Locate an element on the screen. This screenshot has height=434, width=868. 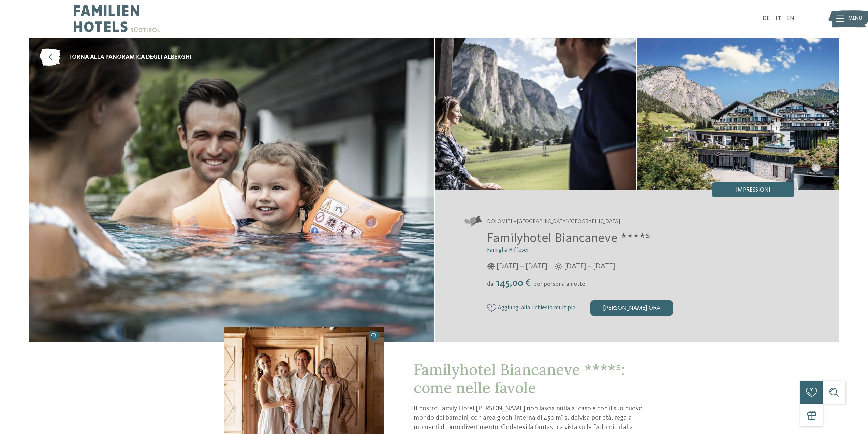
a: torna alla panoramica degli alberghi is located at coordinates (115, 58).